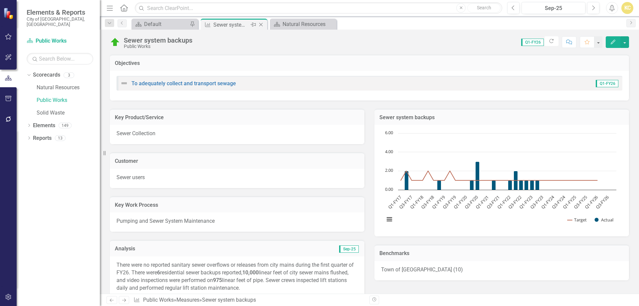  What do you see at coordinates (501, 180) in the screenshot?
I see `div: Chart. Highcharts interactive chart.` at bounding box center [501, 180].